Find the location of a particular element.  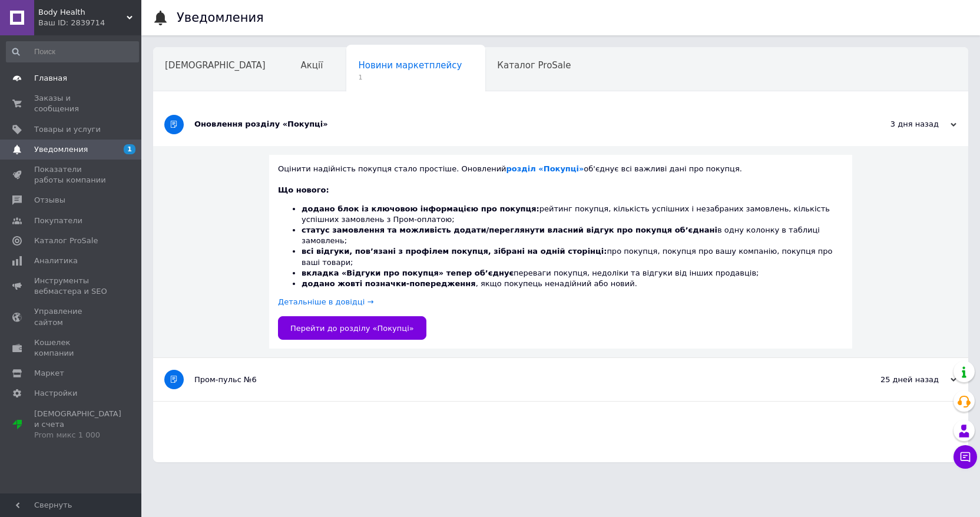

span: Покупатели is located at coordinates (59, 221).